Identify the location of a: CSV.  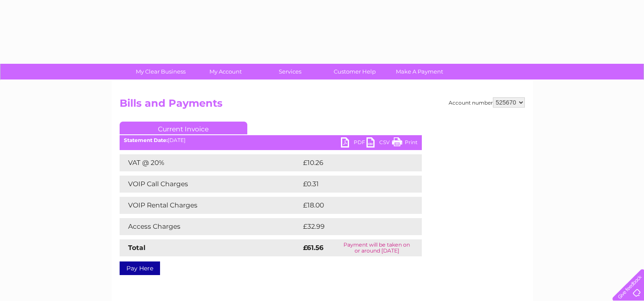
(380, 144).